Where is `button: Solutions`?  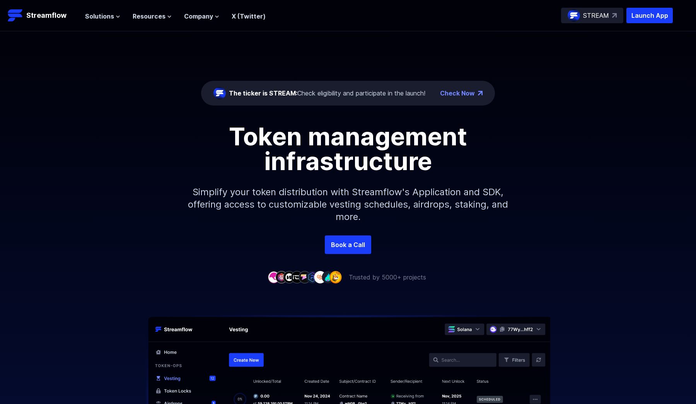
button: Solutions is located at coordinates (103, 16).